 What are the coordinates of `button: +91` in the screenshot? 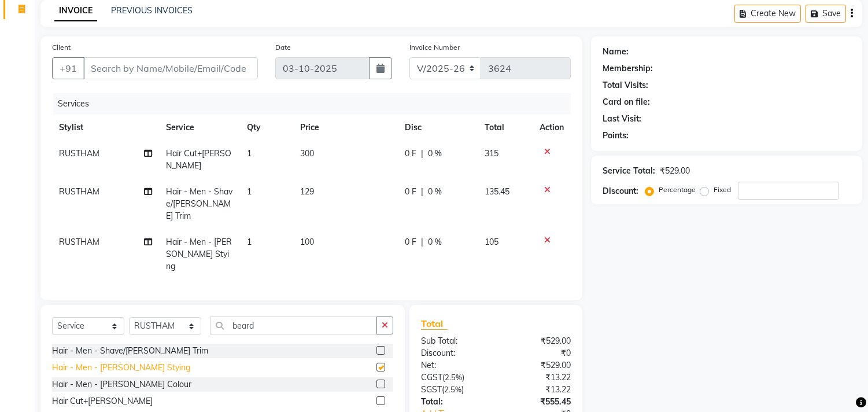 It's located at (68, 68).